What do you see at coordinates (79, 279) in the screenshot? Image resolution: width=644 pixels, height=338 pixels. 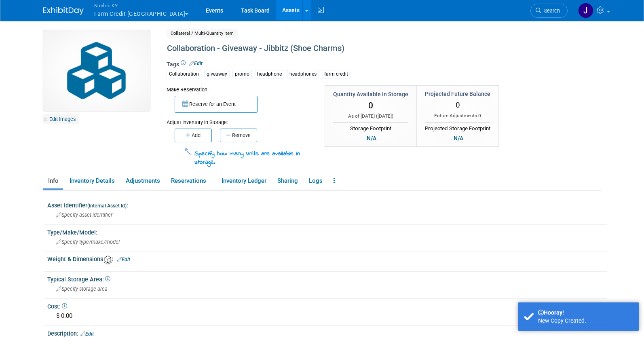 I see `span: Typical Storage Area:` at bounding box center [79, 279].